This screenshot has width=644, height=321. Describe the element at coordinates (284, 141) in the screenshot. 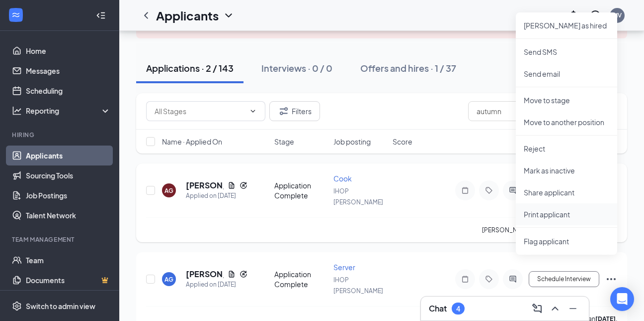

I see `span: Stage` at that location.